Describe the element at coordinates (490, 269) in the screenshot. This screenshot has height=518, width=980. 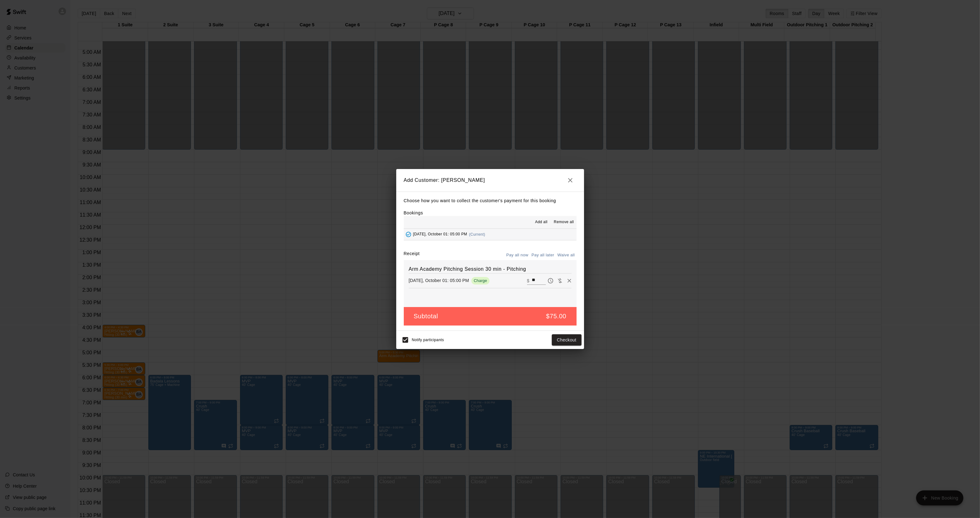
I see `h6: Arm Academy Pitching Session 30 min - Pitching` at that location.